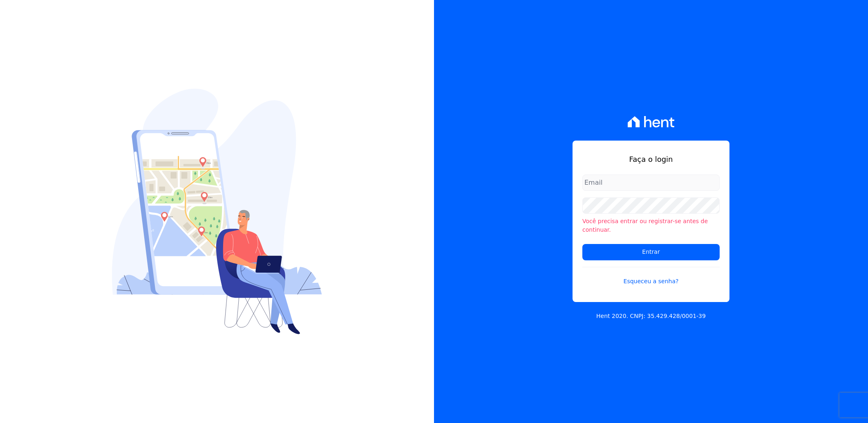 Image resolution: width=868 pixels, height=423 pixels. I want to click on h1: Faça o login, so click(651, 159).